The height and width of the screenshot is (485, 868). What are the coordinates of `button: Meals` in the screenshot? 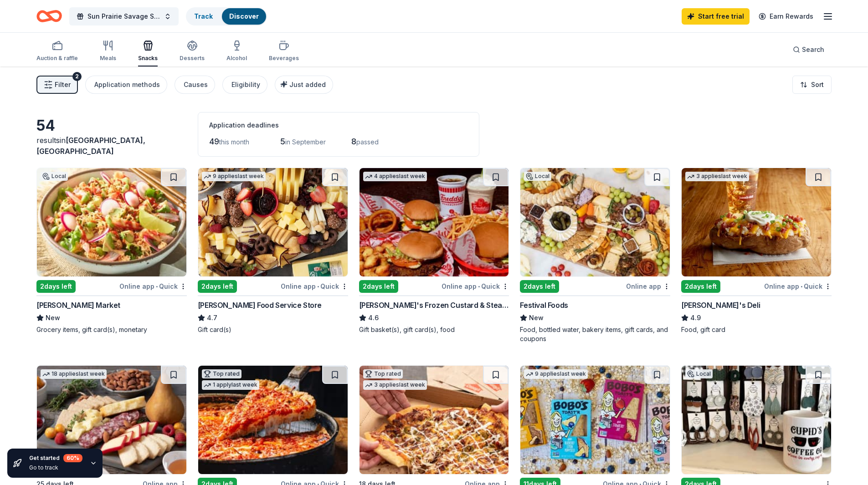 It's located at (108, 52).